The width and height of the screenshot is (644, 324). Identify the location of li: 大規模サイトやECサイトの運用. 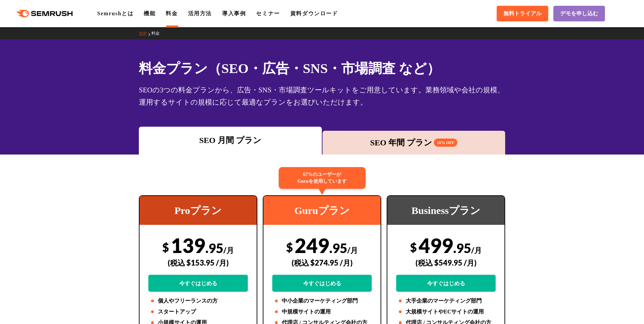
(446, 312).